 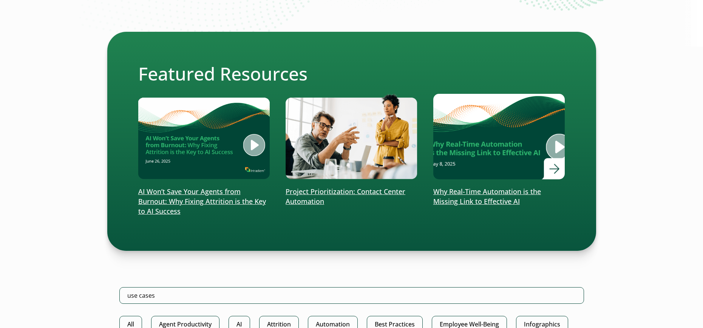 What do you see at coordinates (352, 295) in the screenshot?
I see `input: Search` at bounding box center [352, 295].